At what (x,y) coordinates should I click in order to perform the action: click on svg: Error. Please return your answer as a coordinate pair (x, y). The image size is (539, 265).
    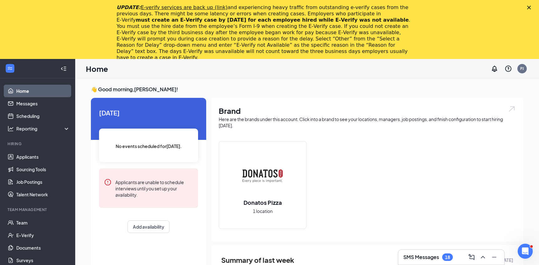
    Looking at the image, I should click on (108, 182).